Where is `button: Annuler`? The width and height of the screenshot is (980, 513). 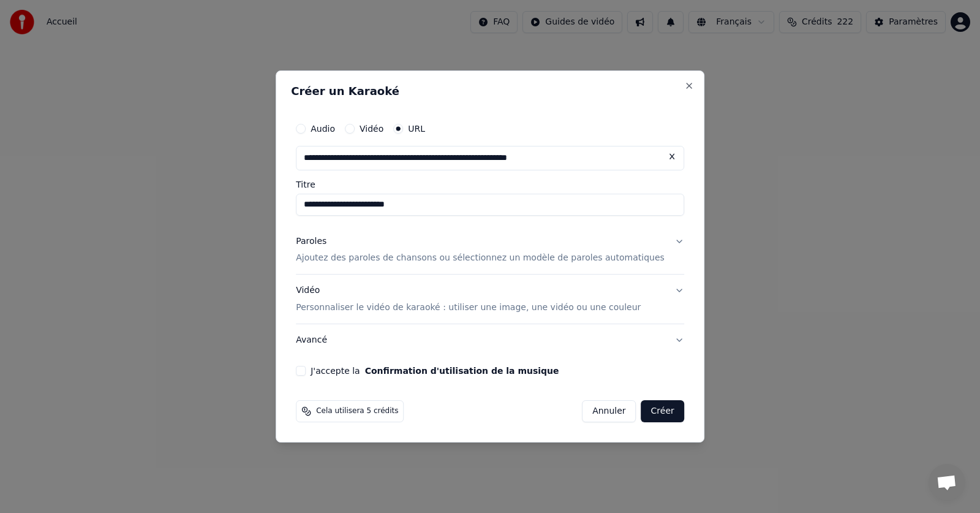
button: Annuler is located at coordinates (609, 411).